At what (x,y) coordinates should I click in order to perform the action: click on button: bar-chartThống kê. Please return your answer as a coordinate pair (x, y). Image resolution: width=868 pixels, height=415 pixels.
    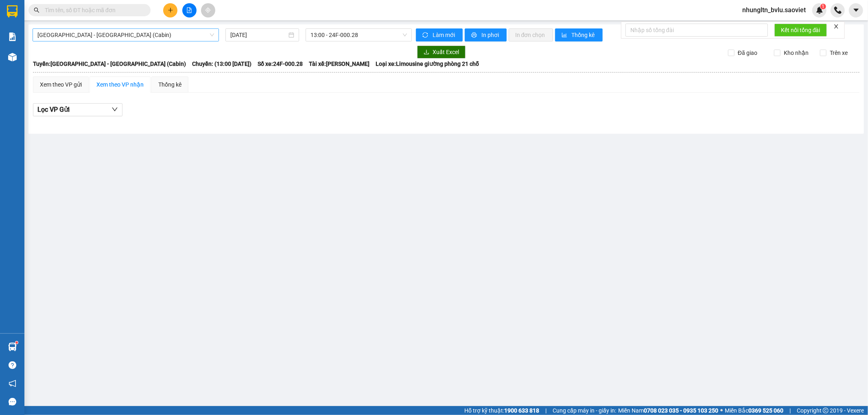
    Looking at the image, I should click on (578, 35).